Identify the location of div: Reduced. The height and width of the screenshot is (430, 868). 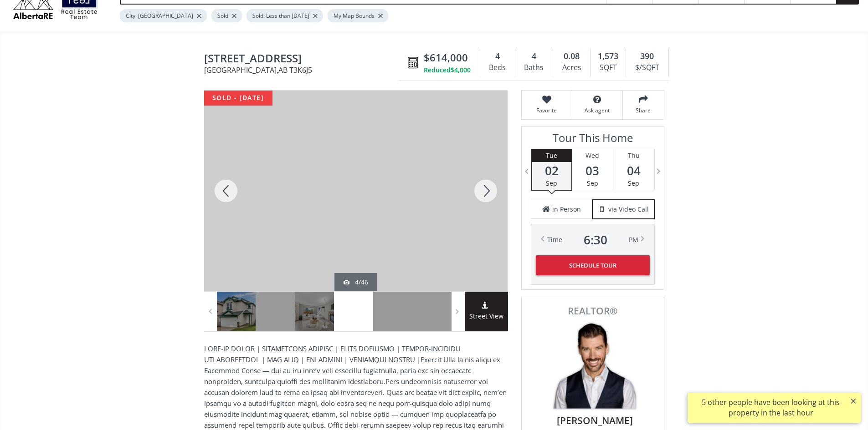
(447, 70).